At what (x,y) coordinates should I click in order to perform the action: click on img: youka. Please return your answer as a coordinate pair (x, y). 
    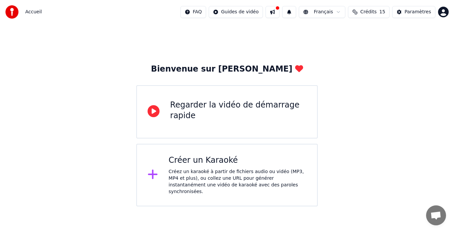
    Looking at the image, I should click on (12, 12).